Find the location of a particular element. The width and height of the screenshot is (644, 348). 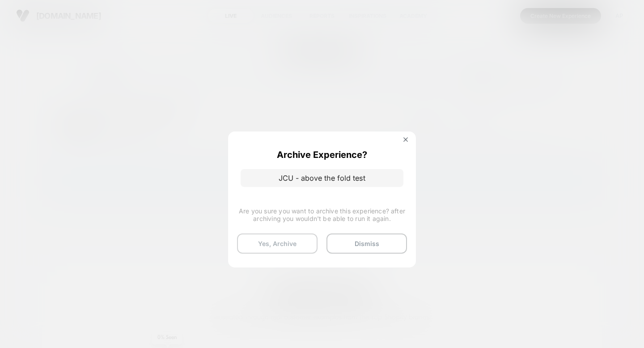

p: JCU - above the fold test is located at coordinates (322, 178).